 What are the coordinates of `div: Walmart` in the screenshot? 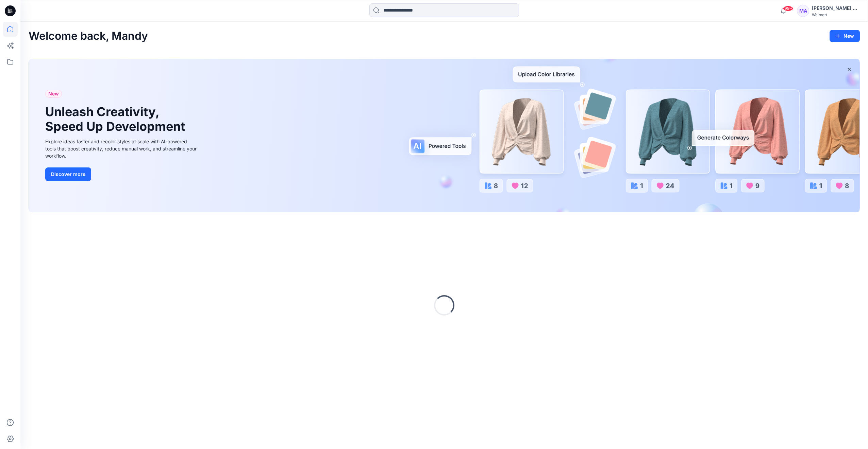 It's located at (835, 15).